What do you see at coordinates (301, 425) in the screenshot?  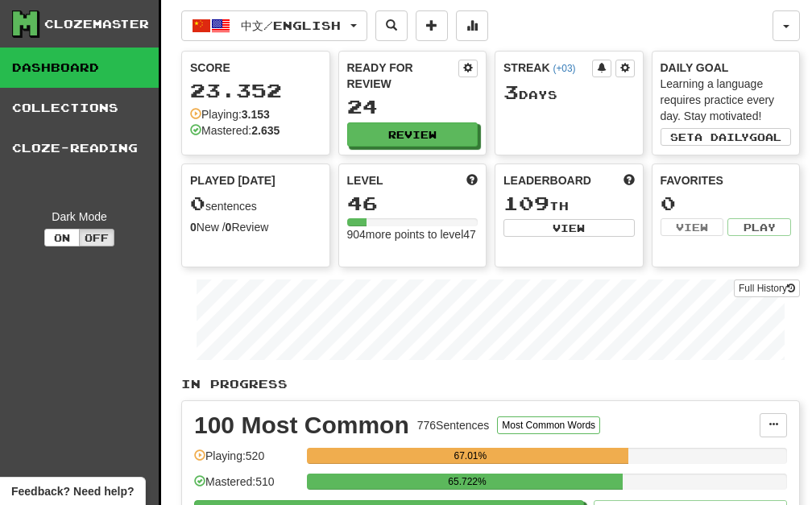 I see `div: 100 Most Common` at bounding box center [301, 425].